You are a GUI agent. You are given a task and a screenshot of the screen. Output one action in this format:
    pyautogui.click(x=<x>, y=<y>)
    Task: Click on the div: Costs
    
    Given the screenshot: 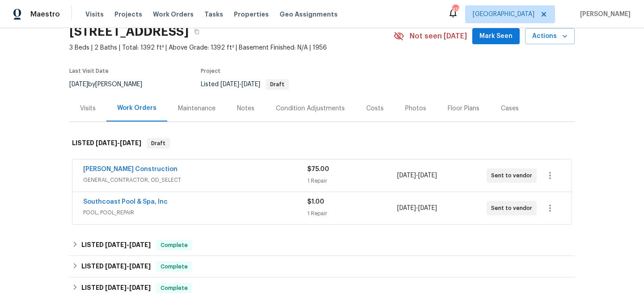 What is the action you would take?
    pyautogui.click(x=375, y=109)
    